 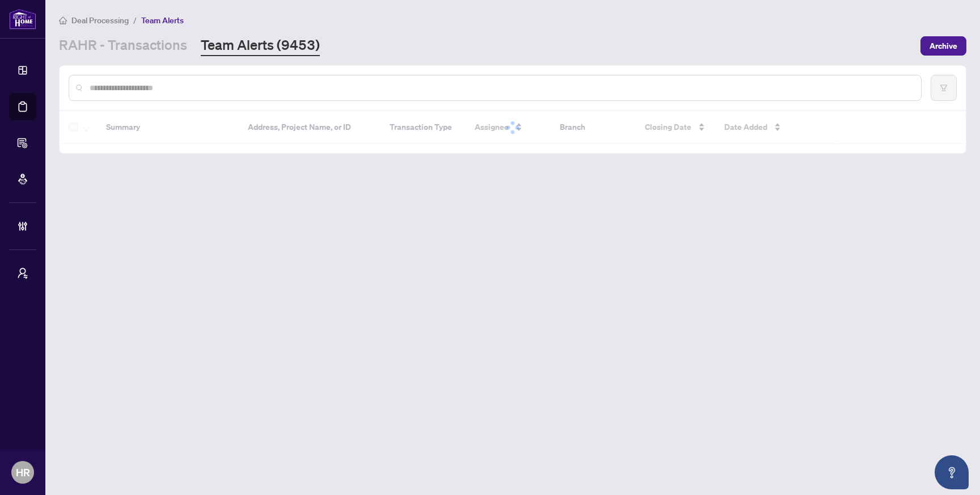 I want to click on button: Open asap, so click(x=952, y=472).